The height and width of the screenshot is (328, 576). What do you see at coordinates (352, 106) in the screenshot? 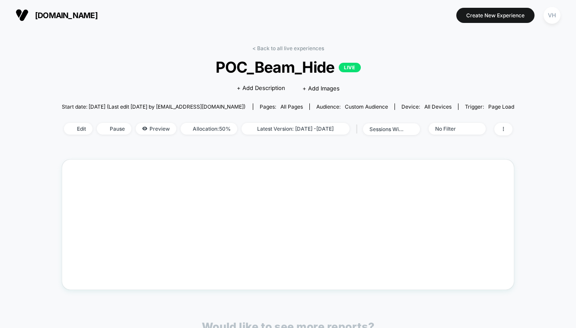
I see `div: Audience:` at bounding box center [352, 106].